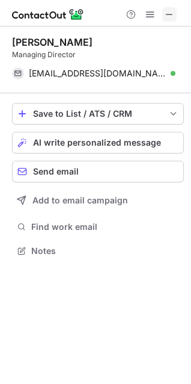 Image resolution: width=191 pixels, height=384 pixels. What do you see at coordinates (98, 55) in the screenshot?
I see `div: Managing Director` at bounding box center [98, 55].